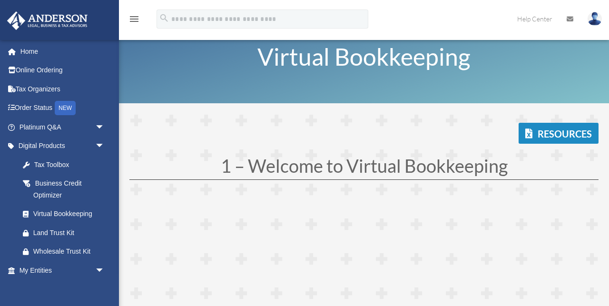 The width and height of the screenshot is (609, 306). I want to click on a: Virtual Bookkeeping, so click(64, 214).